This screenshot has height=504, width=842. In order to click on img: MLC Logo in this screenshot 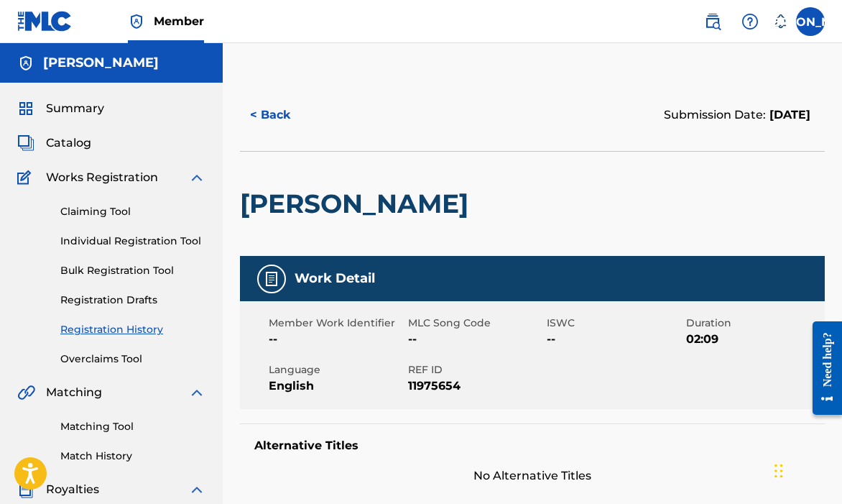, I will do `click(45, 21)`.